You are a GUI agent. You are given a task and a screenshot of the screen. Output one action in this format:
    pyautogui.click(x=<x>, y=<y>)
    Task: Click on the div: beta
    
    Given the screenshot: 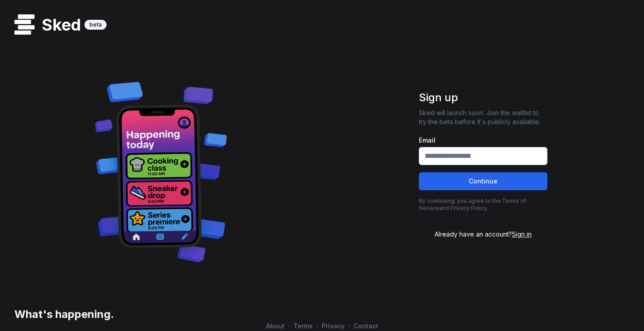 What is the action you would take?
    pyautogui.click(x=95, y=24)
    